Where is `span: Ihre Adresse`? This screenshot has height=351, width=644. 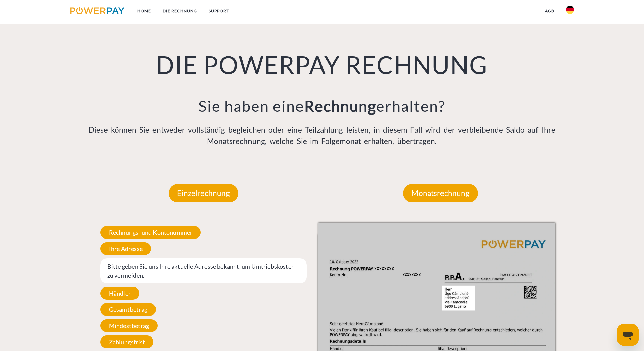
span: Ihre Adresse is located at coordinates (126, 249).